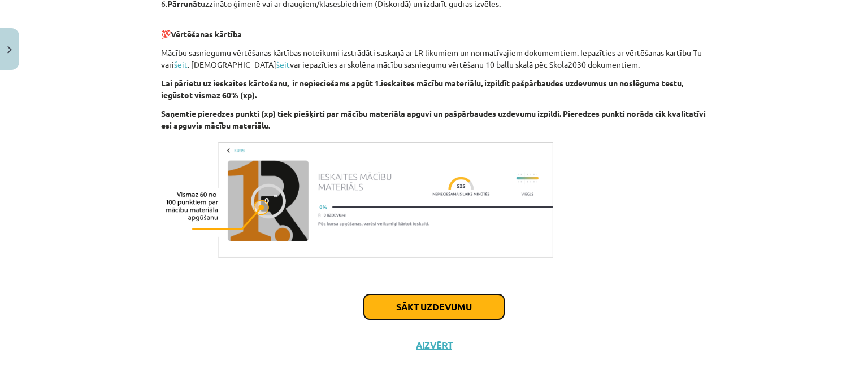 The image size is (868, 392). Describe the element at coordinates (206, 34) in the screenshot. I see `b: Vērtēšanas kārtība` at that location.